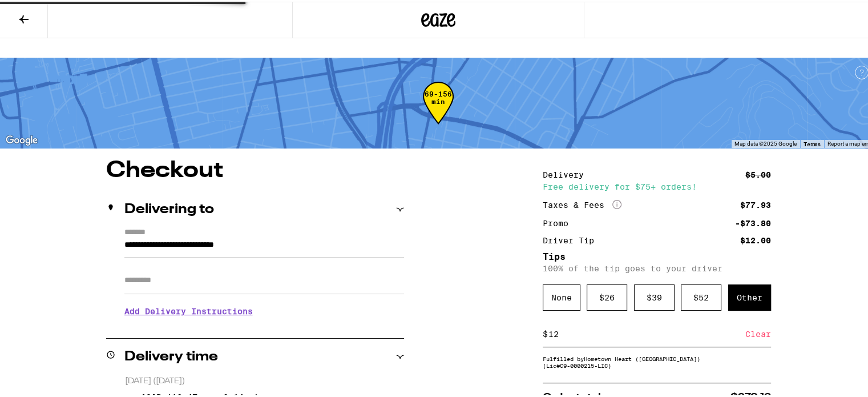 The image size is (868, 397). I want to click on h2: Delivering to, so click(169, 208).